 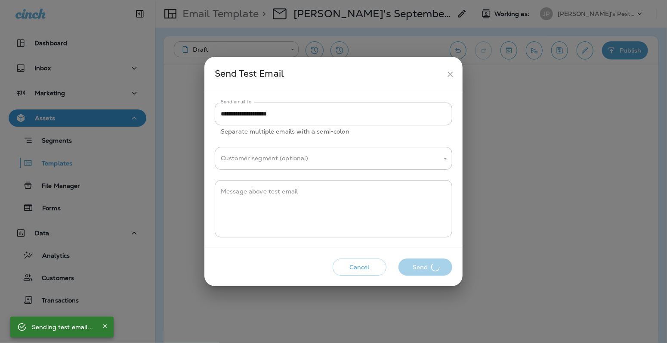 What do you see at coordinates (236, 102) in the screenshot?
I see `label: Send email to` at bounding box center [236, 102].